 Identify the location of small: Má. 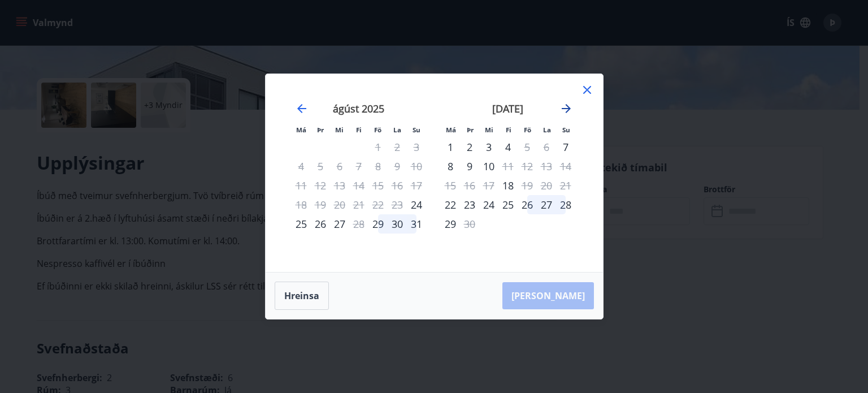
(301, 130).